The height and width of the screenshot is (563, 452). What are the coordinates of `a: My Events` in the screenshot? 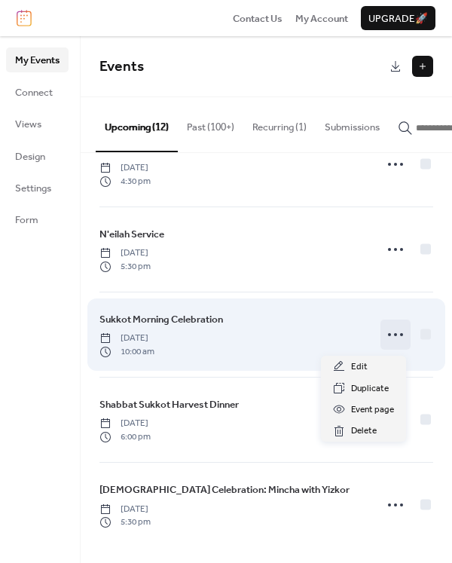 It's located at (37, 60).